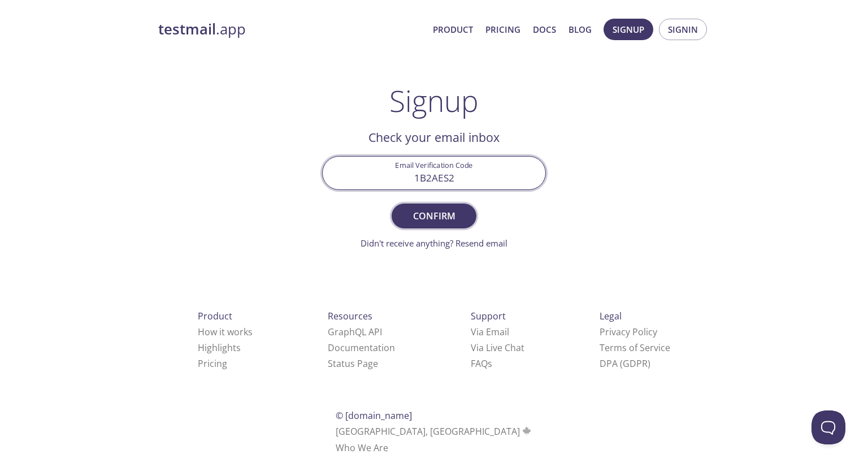 The image size is (868, 467). What do you see at coordinates (490, 363) in the screenshot?
I see `span: s` at bounding box center [490, 363].